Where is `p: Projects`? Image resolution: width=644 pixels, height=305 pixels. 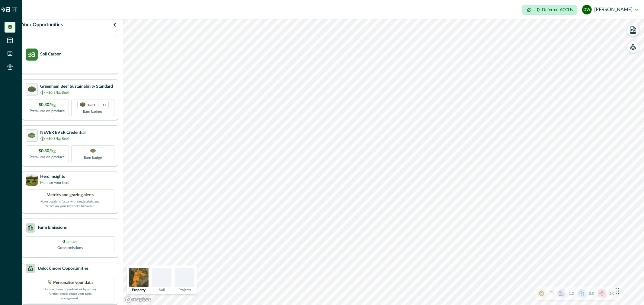
p: Projects is located at coordinates (185, 290).